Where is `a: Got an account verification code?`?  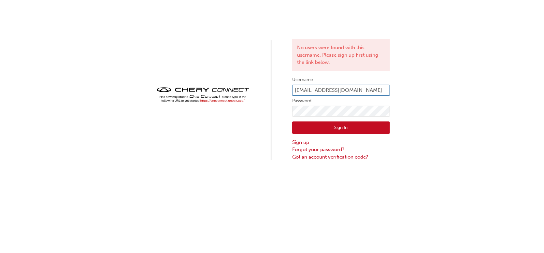
a: Got an account verification code? is located at coordinates (341, 157).